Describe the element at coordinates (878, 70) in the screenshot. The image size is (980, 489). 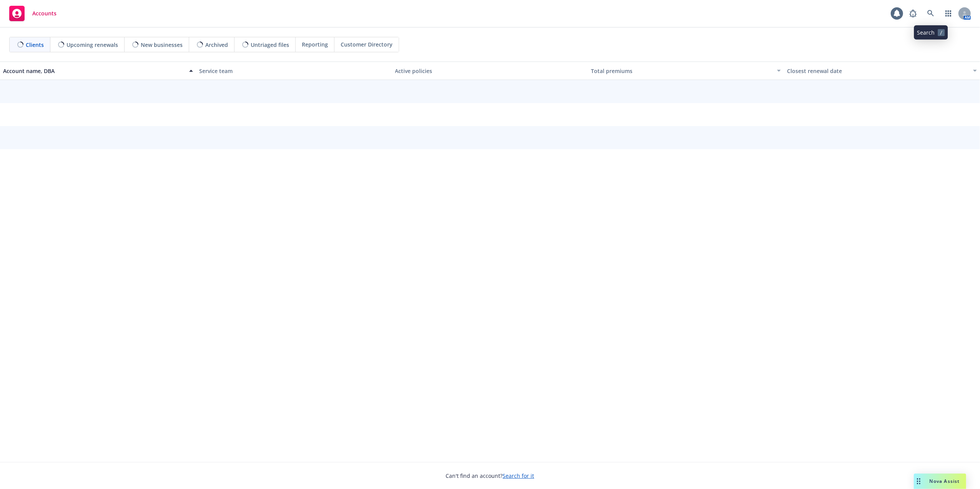
I see `div: Closest renewal date` at that location.